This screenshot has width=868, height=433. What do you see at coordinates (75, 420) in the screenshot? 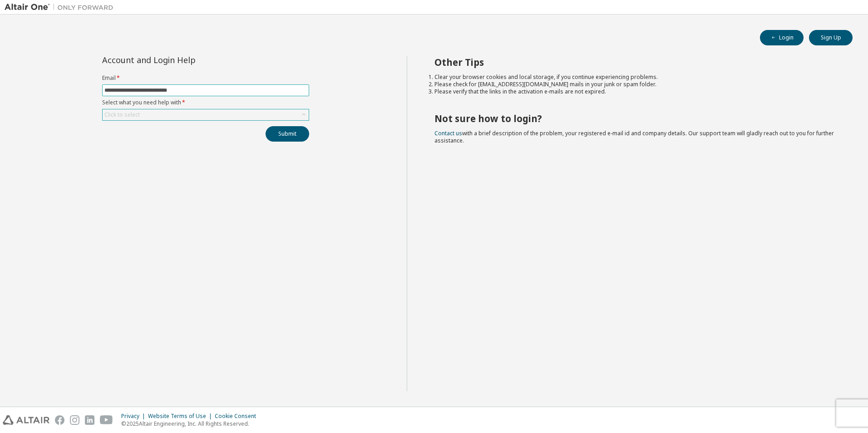
I see `img: instagram.svg` at bounding box center [75, 420].